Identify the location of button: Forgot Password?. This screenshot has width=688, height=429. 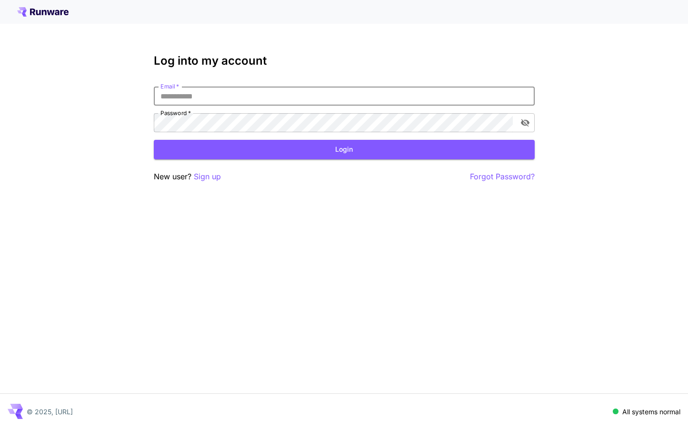
(502, 177).